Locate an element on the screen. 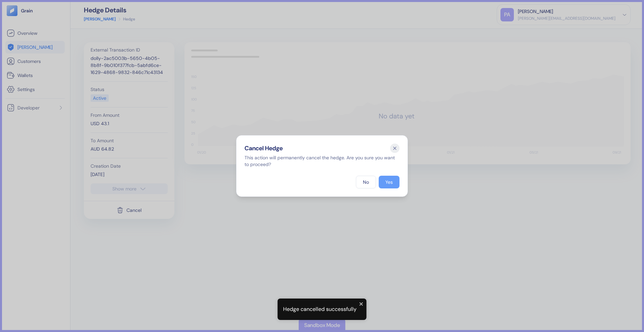 Image resolution: width=644 pixels, height=332 pixels. button: Yes is located at coordinates (389, 182).